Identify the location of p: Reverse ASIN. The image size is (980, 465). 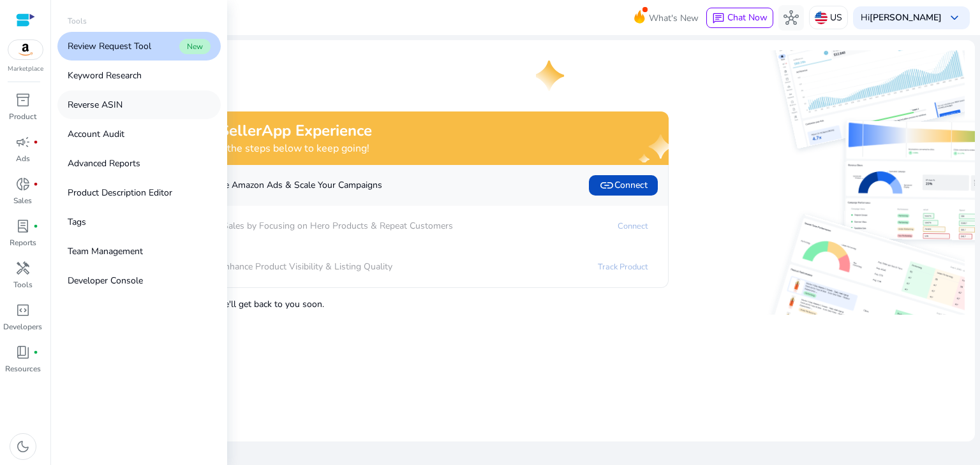
(95, 105).